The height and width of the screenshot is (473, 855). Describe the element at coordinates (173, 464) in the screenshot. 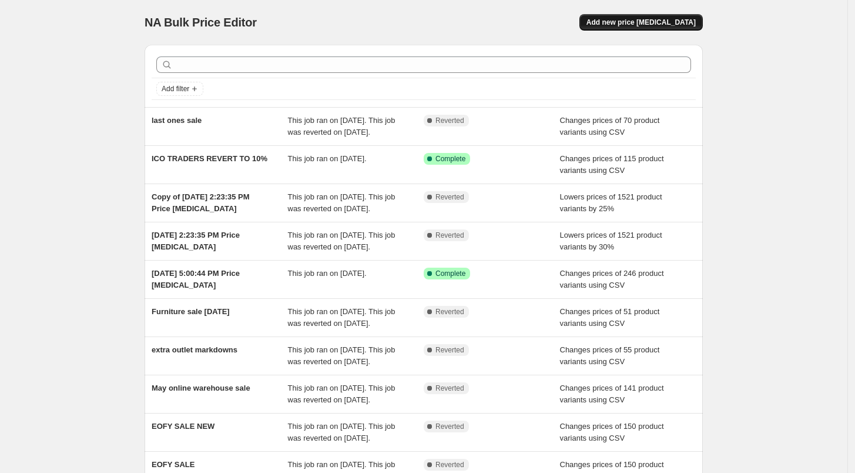

I see `span: EOFY SALE` at that location.